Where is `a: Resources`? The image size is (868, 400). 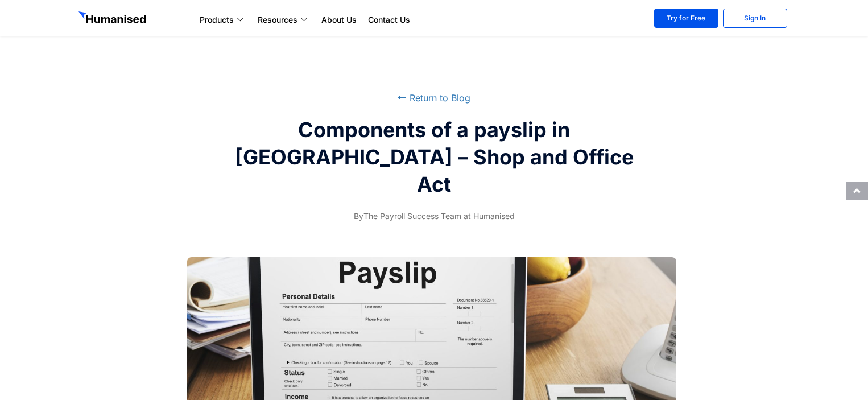
a: Resources is located at coordinates (284, 20).